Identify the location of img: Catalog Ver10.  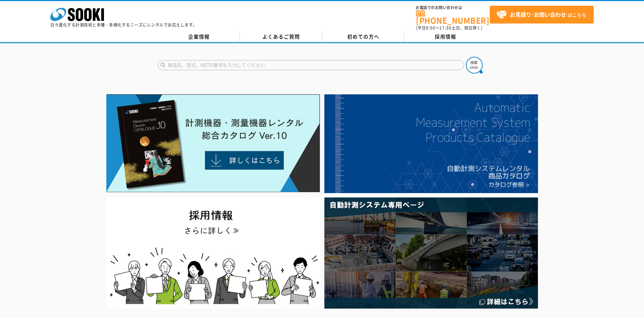
(213, 143).